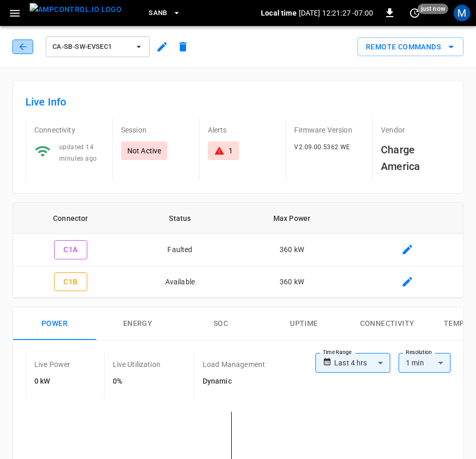  What do you see at coordinates (137, 364) in the screenshot?
I see `p: Live Utilization` at bounding box center [137, 364].